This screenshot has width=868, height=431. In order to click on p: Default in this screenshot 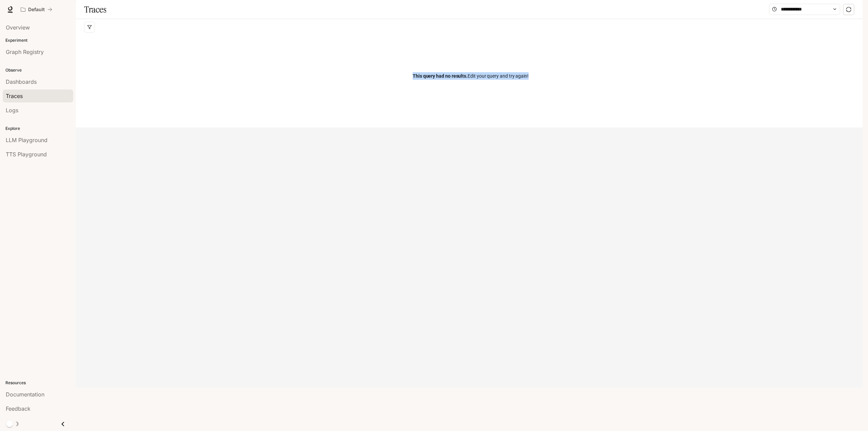, I will do `click(36, 9)`.